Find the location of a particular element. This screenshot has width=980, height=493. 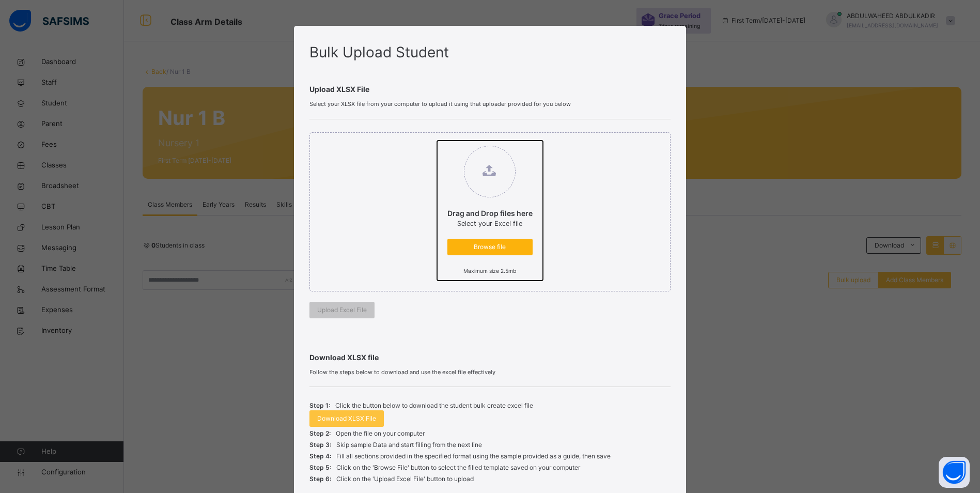

span: Select your XLSX file from your computer to upload it using that uploader provided for you below is located at coordinates (490, 104).